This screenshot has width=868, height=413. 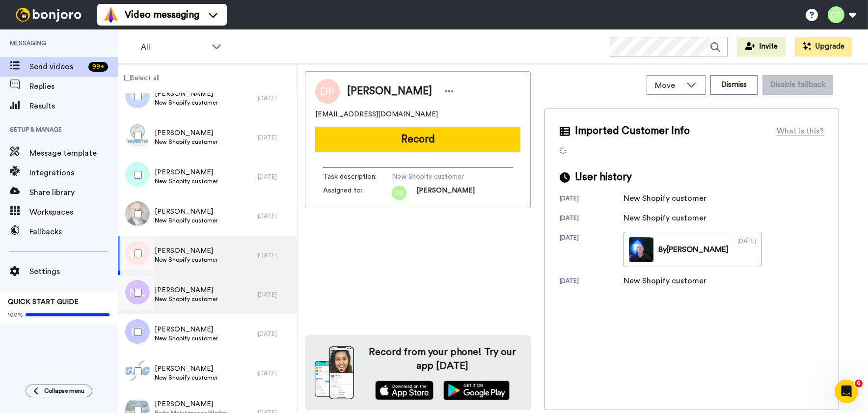 What do you see at coordinates (668, 85) in the screenshot?
I see `span: Move` at bounding box center [668, 85].